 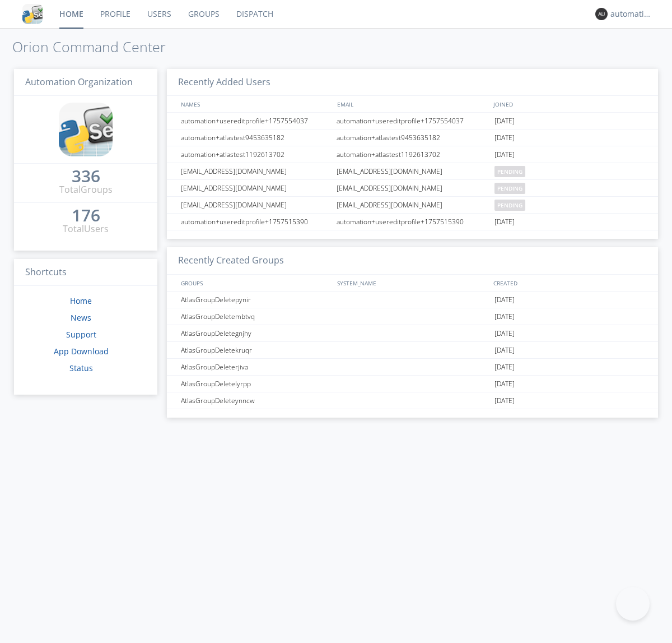 I want to click on div: automation+atlas0018, so click(x=631, y=14).